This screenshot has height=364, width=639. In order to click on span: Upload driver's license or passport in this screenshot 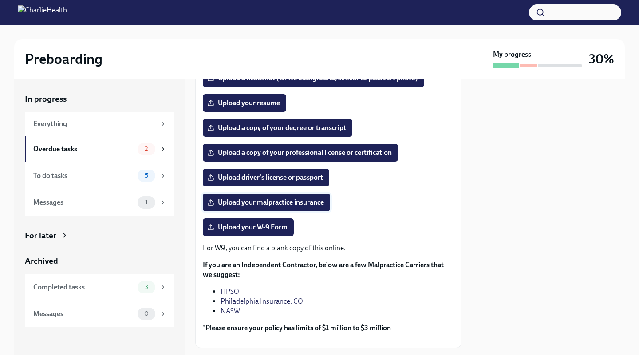, I will do `click(266, 177)`.